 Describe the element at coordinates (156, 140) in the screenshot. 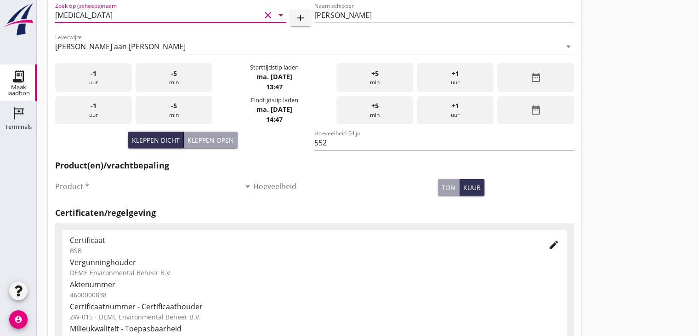

I see `button: Kleppen dicht` at that location.